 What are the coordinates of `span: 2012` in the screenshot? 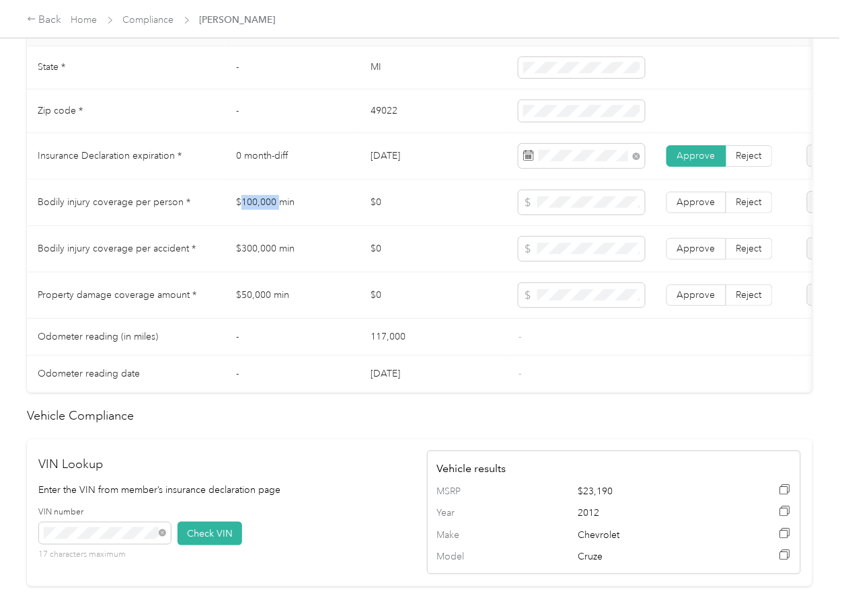 It's located at (649, 513).